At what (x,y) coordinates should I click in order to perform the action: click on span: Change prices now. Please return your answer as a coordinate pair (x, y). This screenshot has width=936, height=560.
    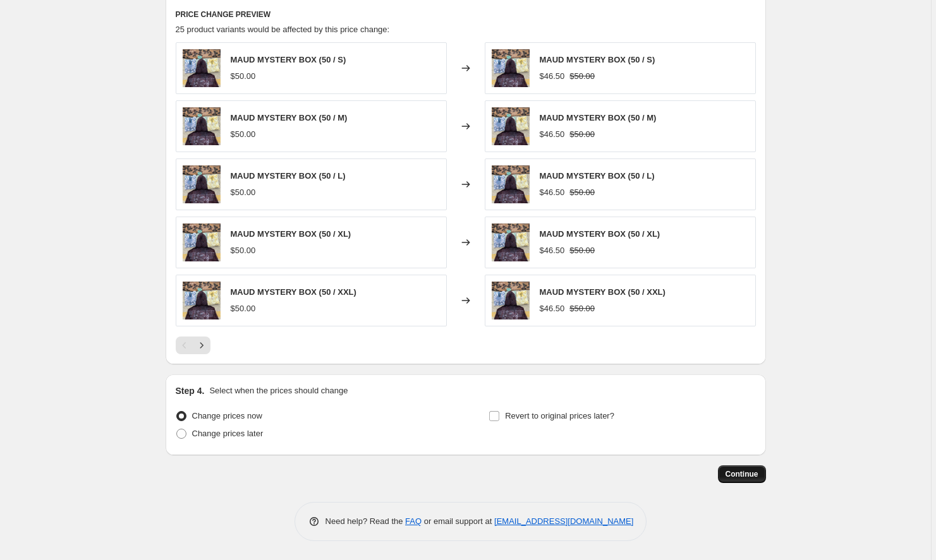
    Looking at the image, I should click on (227, 415).